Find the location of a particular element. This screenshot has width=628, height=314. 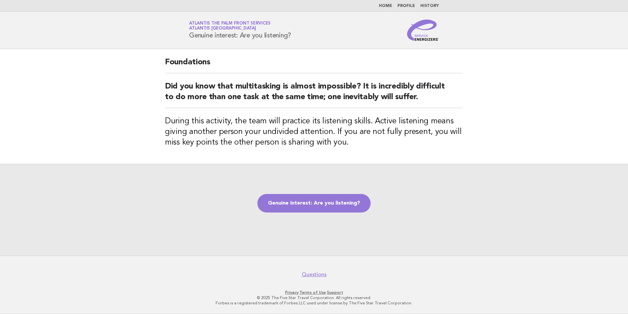

a: Terms of Use is located at coordinates (313, 292).